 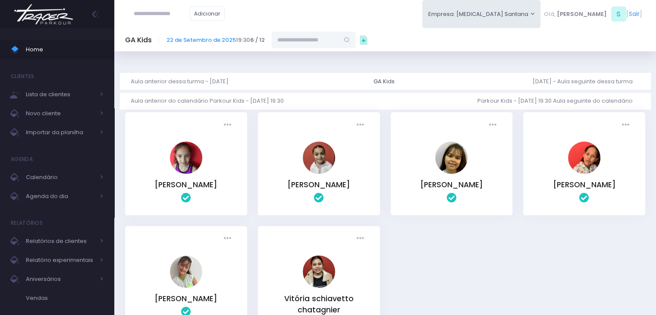 What do you see at coordinates (27, 223) in the screenshot?
I see `h4: Relatórios` at bounding box center [27, 223].